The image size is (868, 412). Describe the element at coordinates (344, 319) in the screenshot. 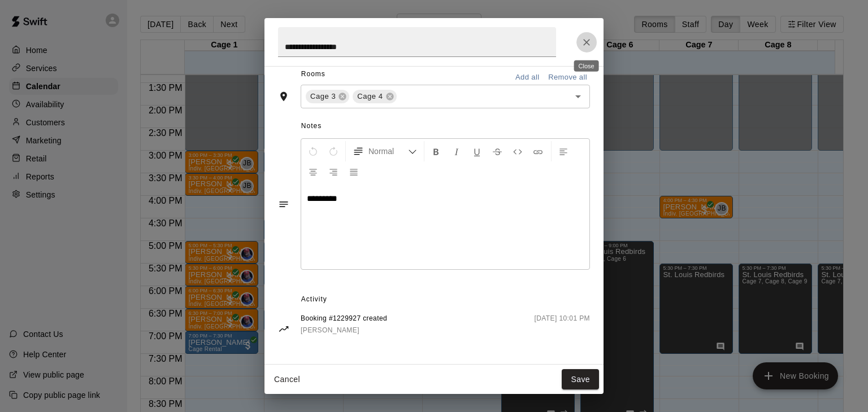

I see `span: Booking #1229927 created` at that location.